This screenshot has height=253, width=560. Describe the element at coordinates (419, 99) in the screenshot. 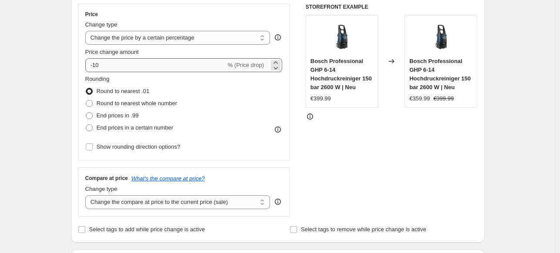

I see `div: €359.99` at that location.